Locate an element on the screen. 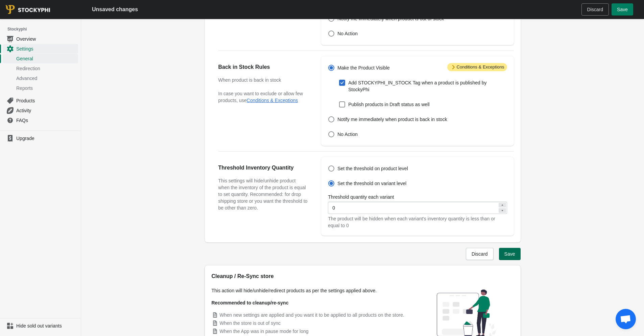 The width and height of the screenshot is (644, 336). h2: Unsaved changes is located at coordinates (115, 10).